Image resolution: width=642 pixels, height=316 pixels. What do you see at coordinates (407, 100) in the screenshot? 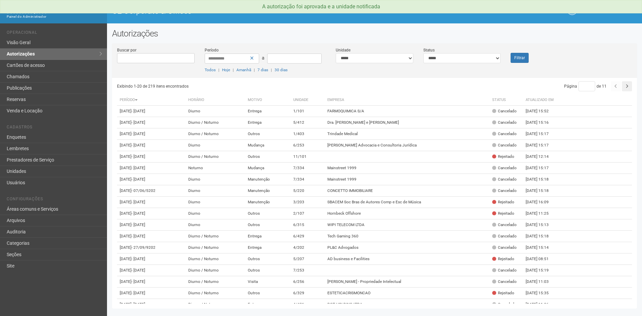
I see `th: Empresa` at bounding box center [407, 100].